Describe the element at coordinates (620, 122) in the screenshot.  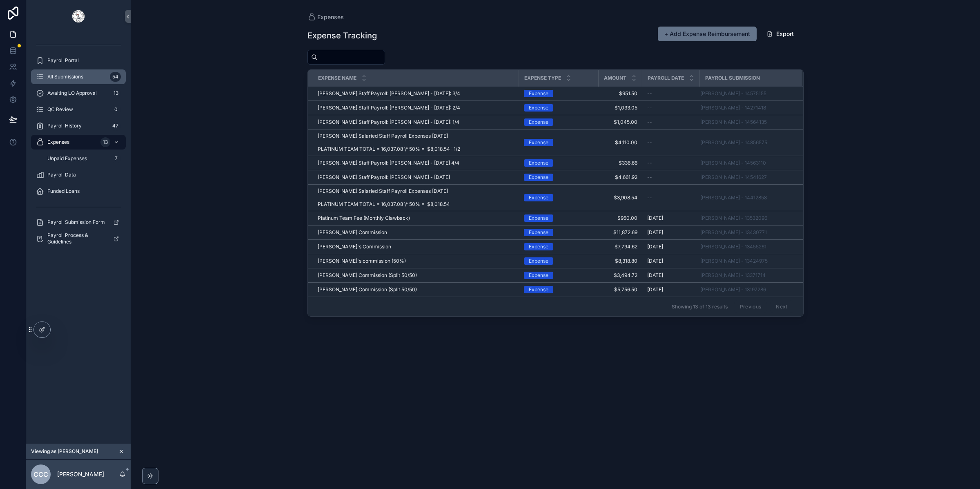
I see `span: $1,045.00` at that location.